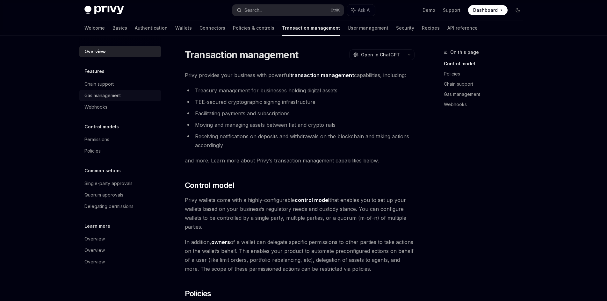 The image size is (607, 301). What do you see at coordinates (361, 10) in the screenshot?
I see `button: Ask AI` at bounding box center [361, 10].